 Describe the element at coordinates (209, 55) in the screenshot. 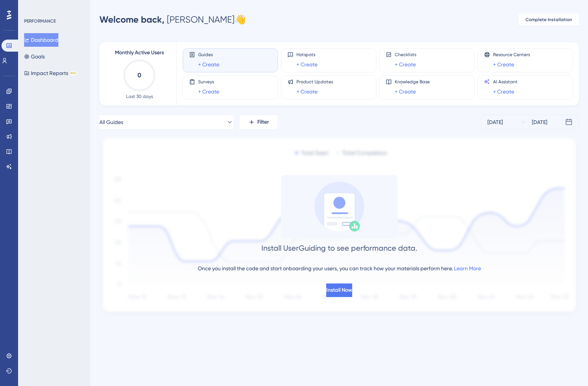

I see `span: Guides` at that location.